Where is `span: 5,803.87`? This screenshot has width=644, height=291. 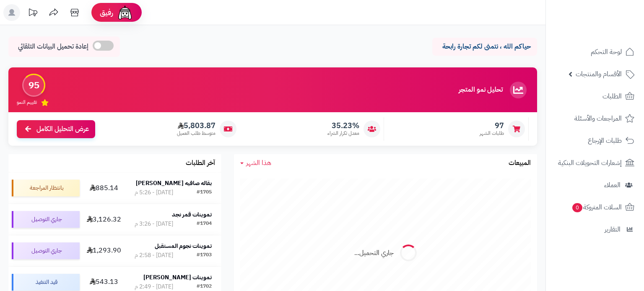
span: 5,803.87 is located at coordinates (196, 125).